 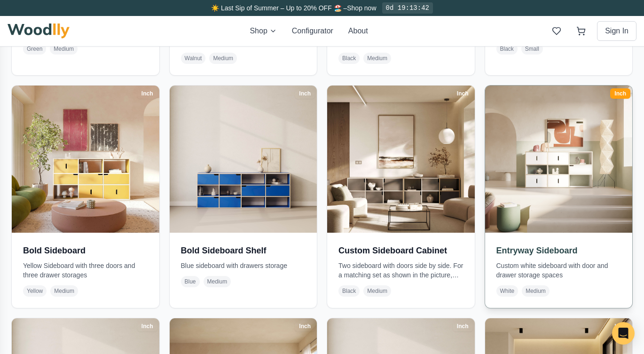 What do you see at coordinates (623, 333) in the screenshot?
I see `div: Open Intercom Messenger` at bounding box center [623, 333].